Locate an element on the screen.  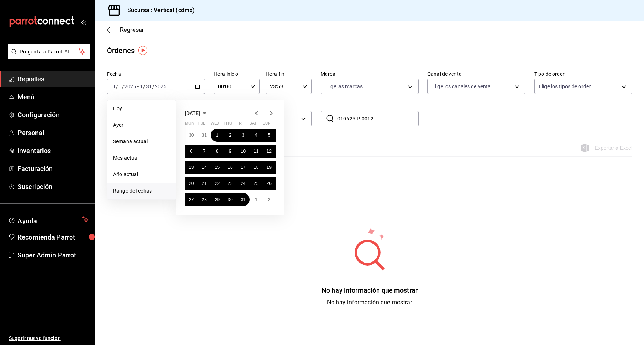
span: Menú is located at coordinates (53, 97).